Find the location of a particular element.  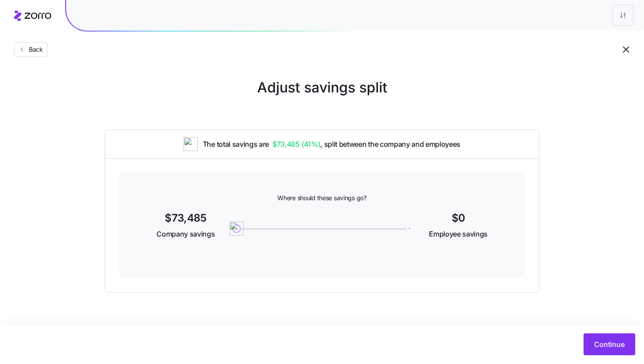

span: The total savings are , split between the company and employees is located at coordinates (331, 144).